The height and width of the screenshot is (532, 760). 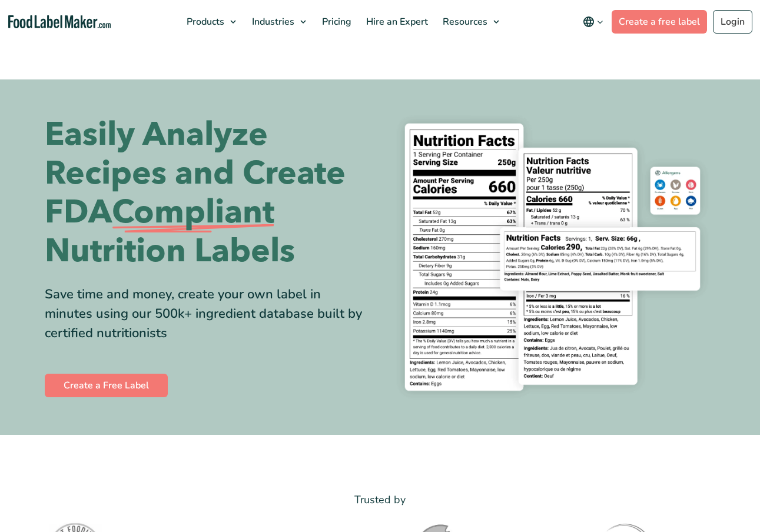 I want to click on span: Compliant, so click(x=193, y=212).